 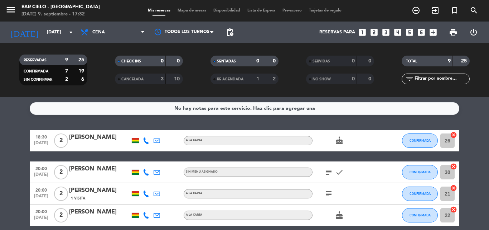 What do you see at coordinates (410, 32) in the screenshot?
I see `i: looks_5` at bounding box center [410, 32].